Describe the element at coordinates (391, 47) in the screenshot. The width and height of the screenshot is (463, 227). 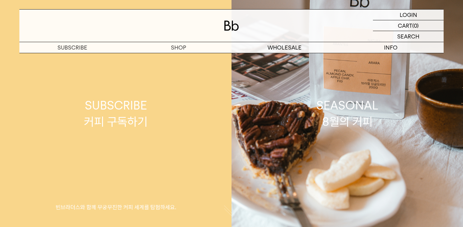
I see `p: INFO` at that location.